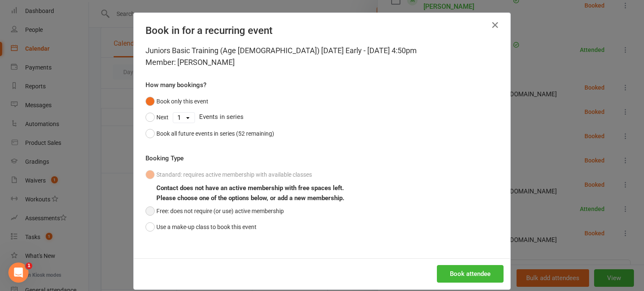 The height and width of the screenshot is (291, 644). Describe the element at coordinates (250, 198) in the screenshot. I see `b: Please choose one of the options below, or add a new membership.` at that location.